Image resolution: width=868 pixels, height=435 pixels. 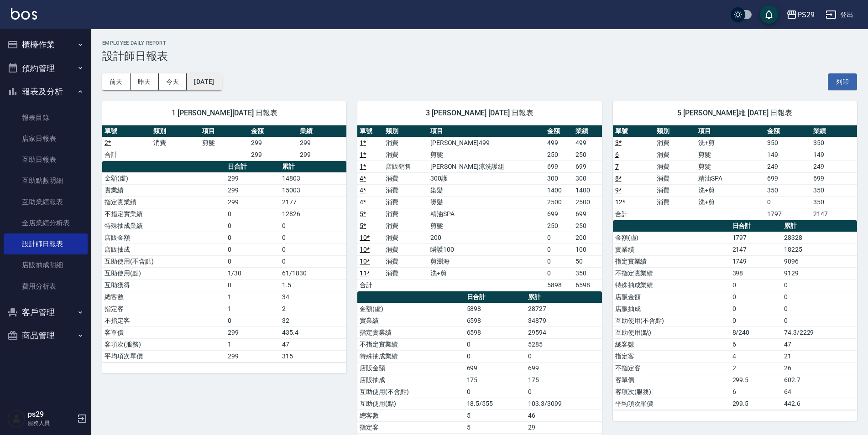 What do you see at coordinates (46, 44) in the screenshot?
I see `button: 櫃檯作業` at bounding box center [46, 44].